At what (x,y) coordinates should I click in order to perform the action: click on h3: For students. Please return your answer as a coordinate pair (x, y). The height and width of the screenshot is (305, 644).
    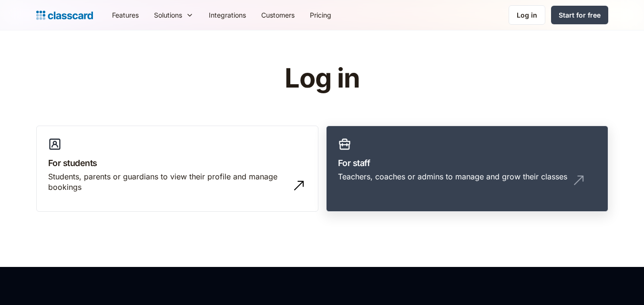
    Looking at the image, I should click on (177, 163).